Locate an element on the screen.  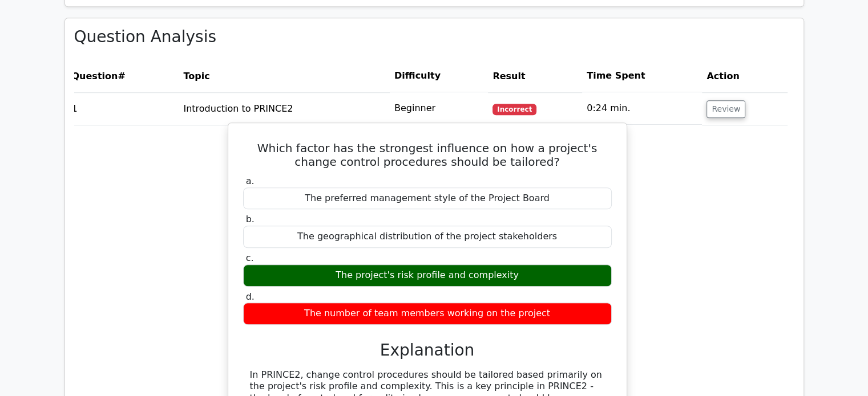
div: The number of team members working on the project is located at coordinates (427, 313).